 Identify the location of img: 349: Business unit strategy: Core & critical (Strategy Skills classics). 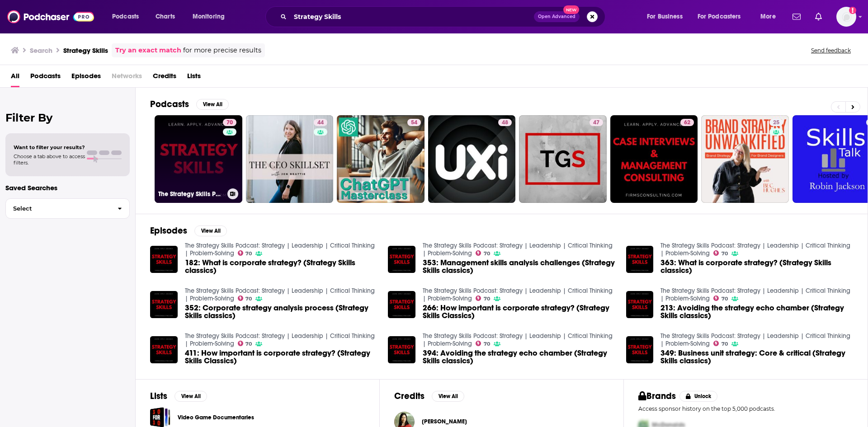
(640, 350).